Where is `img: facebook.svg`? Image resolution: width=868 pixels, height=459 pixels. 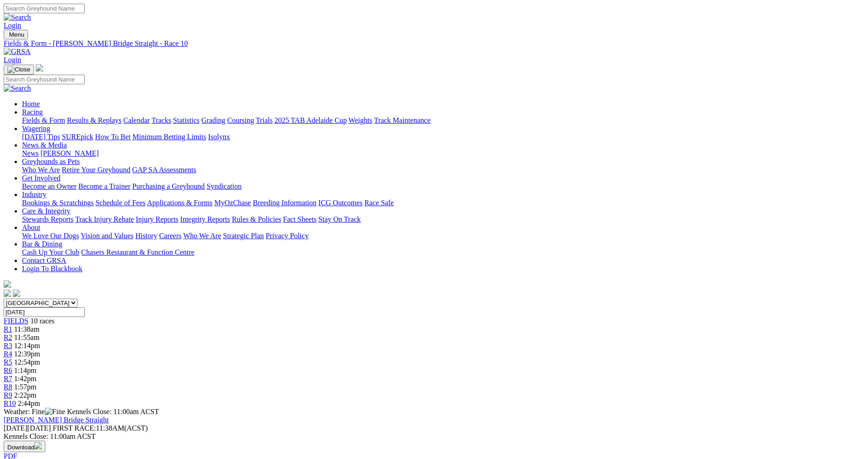 img: facebook.svg is located at coordinates (7, 293).